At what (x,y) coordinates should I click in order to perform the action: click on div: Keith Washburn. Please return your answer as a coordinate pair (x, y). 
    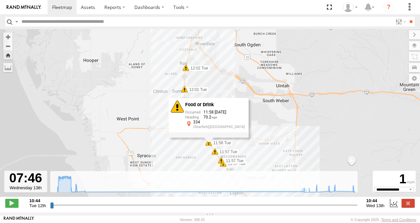
    Looking at the image, I should click on (351, 7).